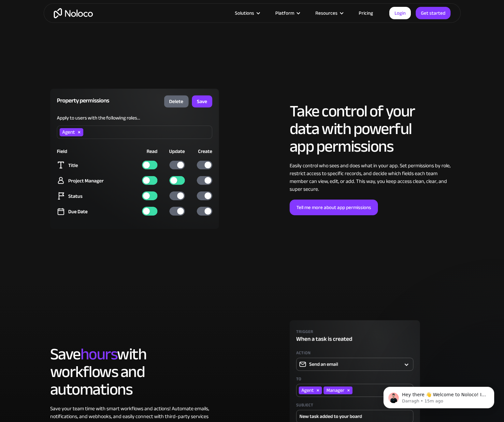  What do you see at coordinates (334, 208) in the screenshot?
I see `a: Tell me more about app permissions` at bounding box center [334, 208].